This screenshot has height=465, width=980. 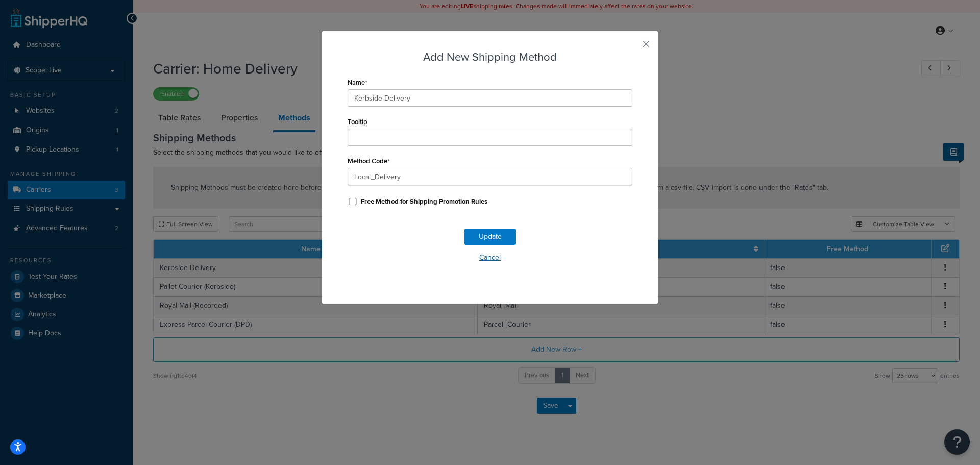 I want to click on label: Tooltip, so click(x=357, y=122).